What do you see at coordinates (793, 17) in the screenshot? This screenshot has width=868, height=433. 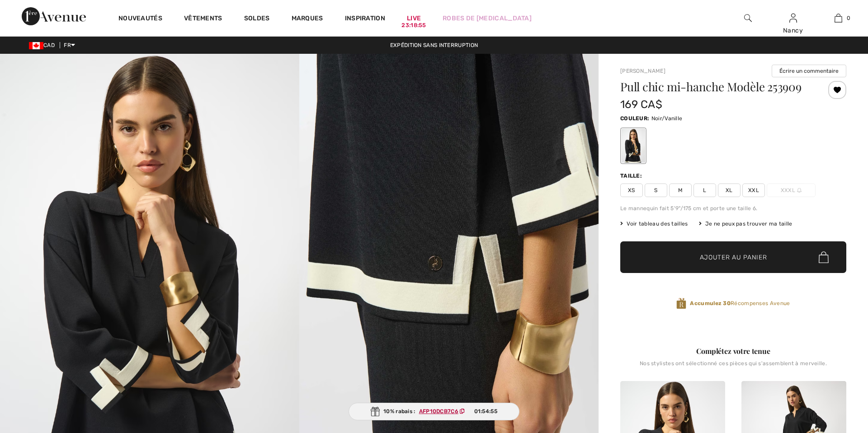 I see `a: Se connecter` at bounding box center [793, 17].